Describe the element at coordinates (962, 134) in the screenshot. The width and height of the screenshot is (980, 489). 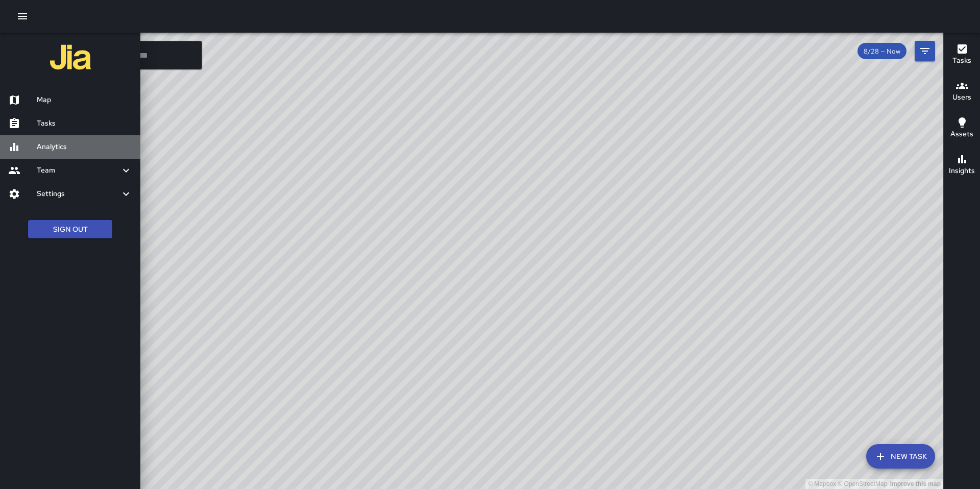
I see `h6: Assets` at that location.